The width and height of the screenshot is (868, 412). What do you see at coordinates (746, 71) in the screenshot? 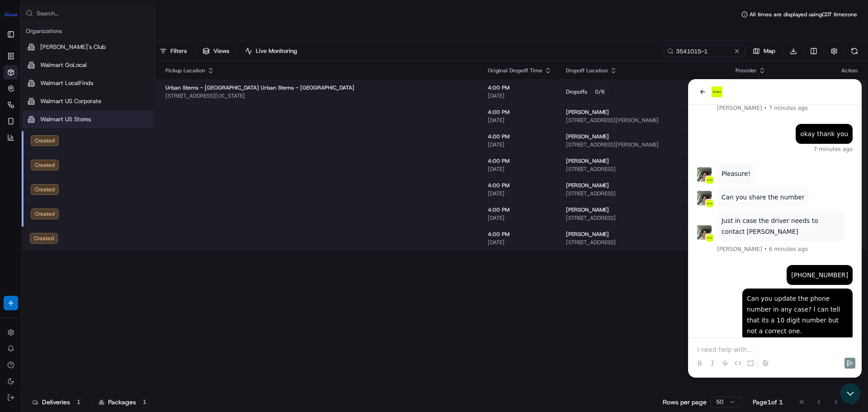
I see `span: Provider` at bounding box center [746, 71].